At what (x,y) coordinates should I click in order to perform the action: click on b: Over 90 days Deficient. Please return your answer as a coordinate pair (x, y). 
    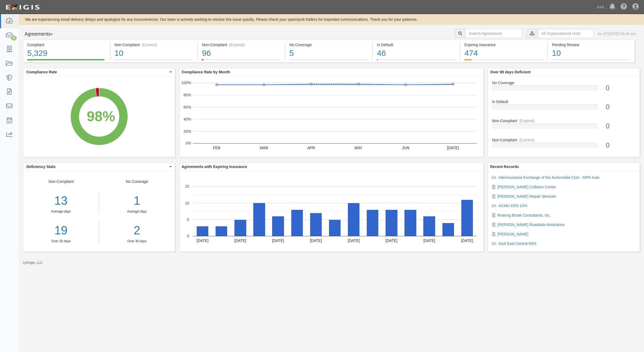
    Looking at the image, I should click on (510, 72).